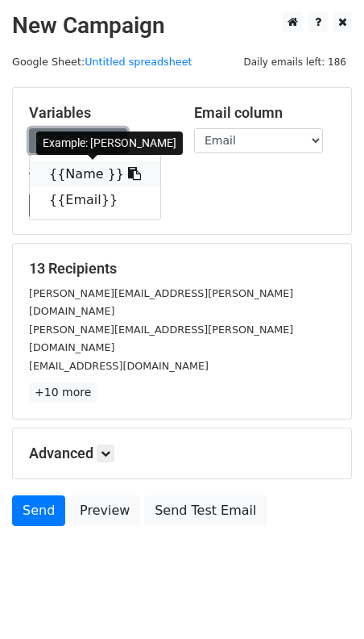 Image resolution: width=364 pixels, height=639 pixels. I want to click on h5: Variables, so click(99, 113).